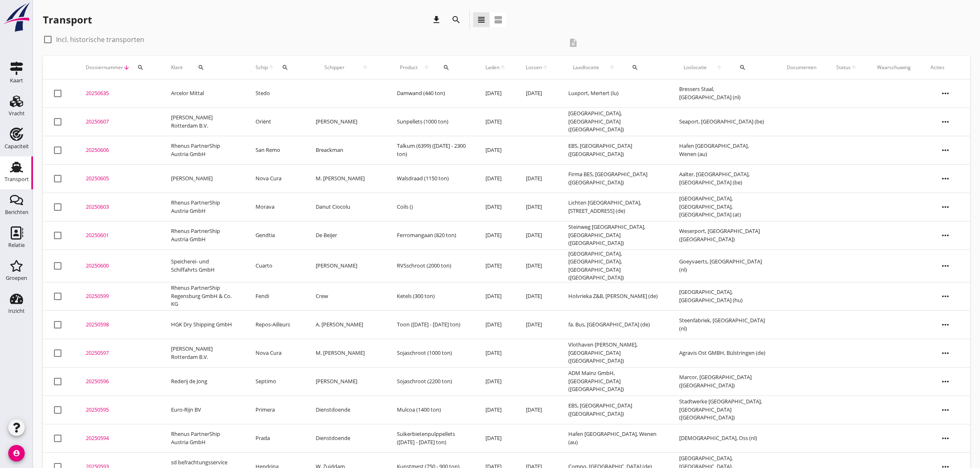 This screenshot has height=468, width=980. Describe the element at coordinates (17, 81) in the screenshot. I see `div: Kaart` at that location.